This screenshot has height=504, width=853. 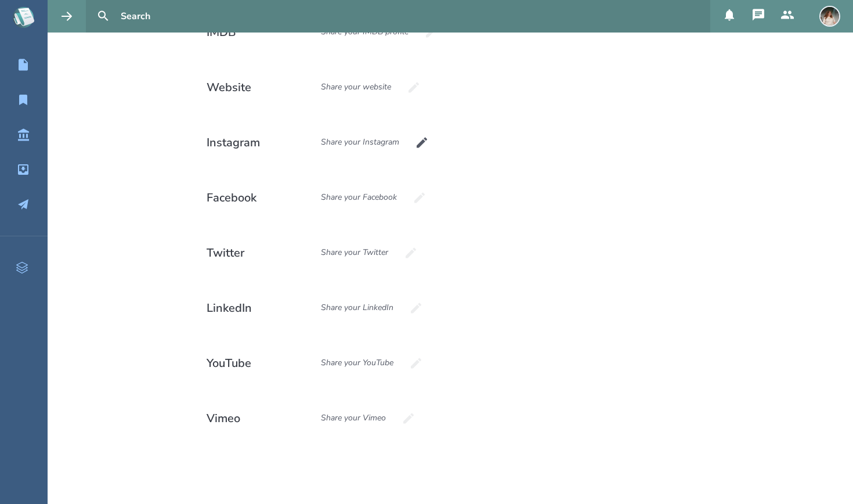 I want to click on div: Share your Vimeo, so click(x=353, y=418).